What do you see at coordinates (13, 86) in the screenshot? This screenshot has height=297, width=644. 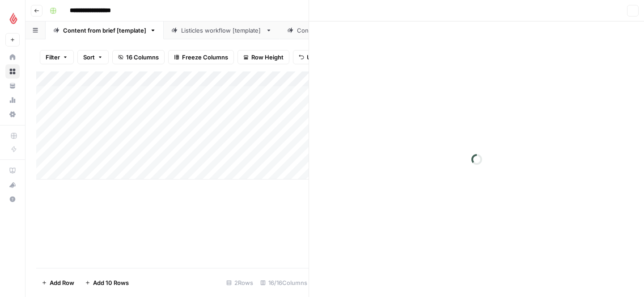 I see `a: Your Data` at bounding box center [13, 86].